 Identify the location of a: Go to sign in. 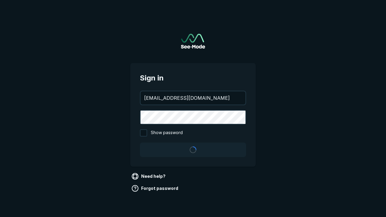
(193, 41).